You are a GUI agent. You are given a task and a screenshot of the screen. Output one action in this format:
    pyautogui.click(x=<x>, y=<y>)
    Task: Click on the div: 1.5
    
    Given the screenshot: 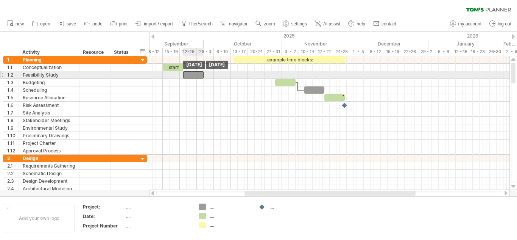 What is the action you would take?
    pyautogui.click(x=13, y=97)
    